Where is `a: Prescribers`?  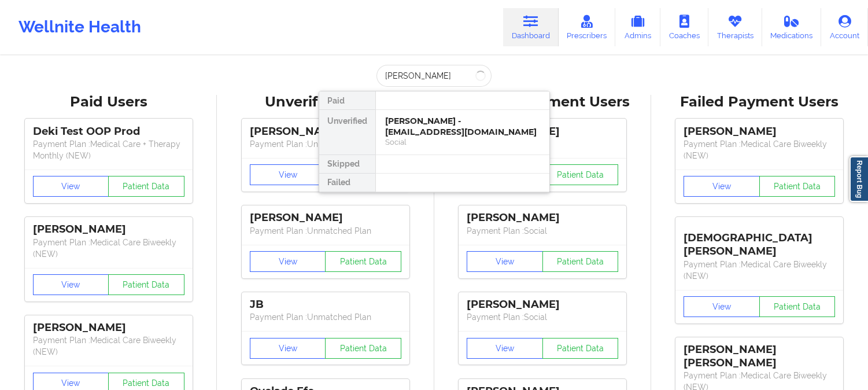
a: Prescribers is located at coordinates (587, 27).